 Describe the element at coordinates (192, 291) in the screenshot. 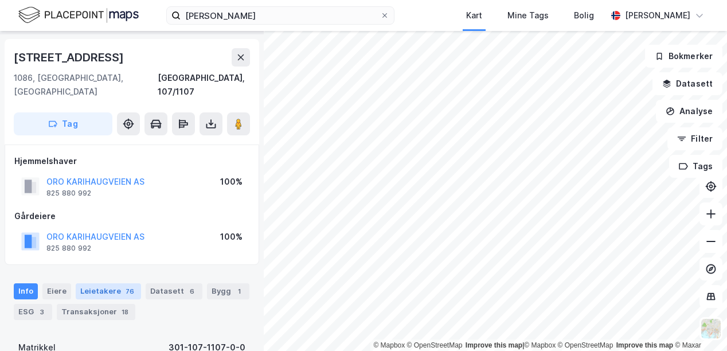

I see `div: 6` at that location.